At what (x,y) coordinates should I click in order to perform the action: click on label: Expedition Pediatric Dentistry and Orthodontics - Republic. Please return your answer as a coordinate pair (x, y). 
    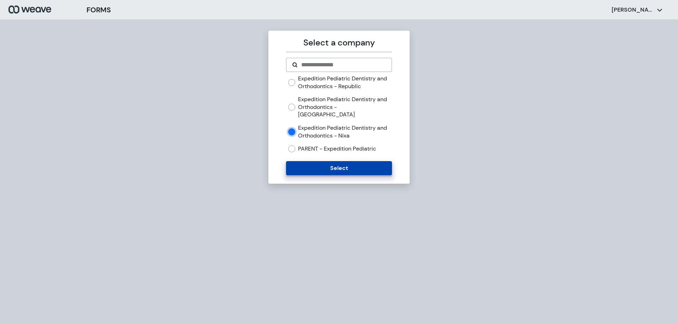
    Looking at the image, I should click on (345, 82).